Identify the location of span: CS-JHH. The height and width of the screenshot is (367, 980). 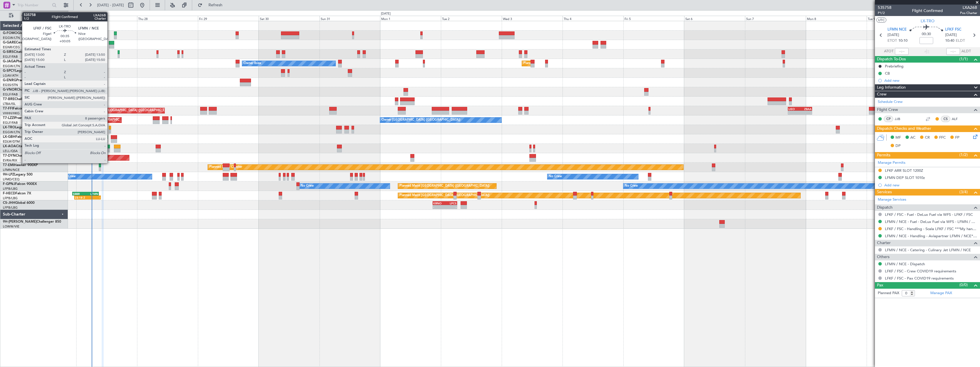
(9, 203).